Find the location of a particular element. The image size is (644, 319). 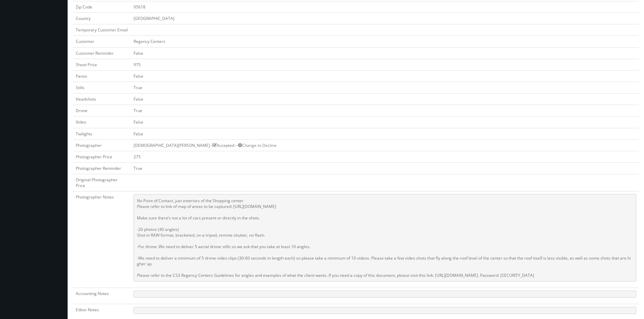

td: Stills is located at coordinates (102, 88).